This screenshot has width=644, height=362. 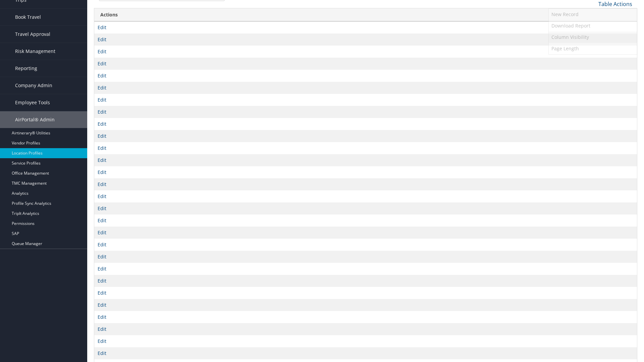 What do you see at coordinates (34, 86) in the screenshot?
I see `span: Company Admin` at bounding box center [34, 86].